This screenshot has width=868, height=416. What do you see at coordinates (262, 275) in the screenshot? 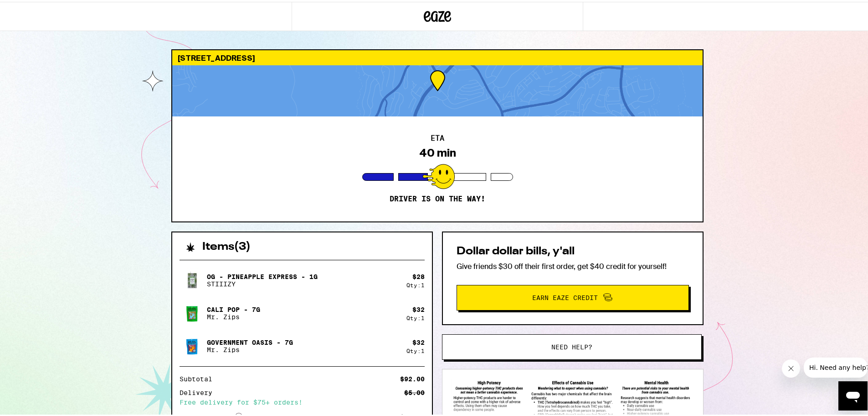
I see `p: OG - Pineapple Express - 1g` at bounding box center [262, 275].